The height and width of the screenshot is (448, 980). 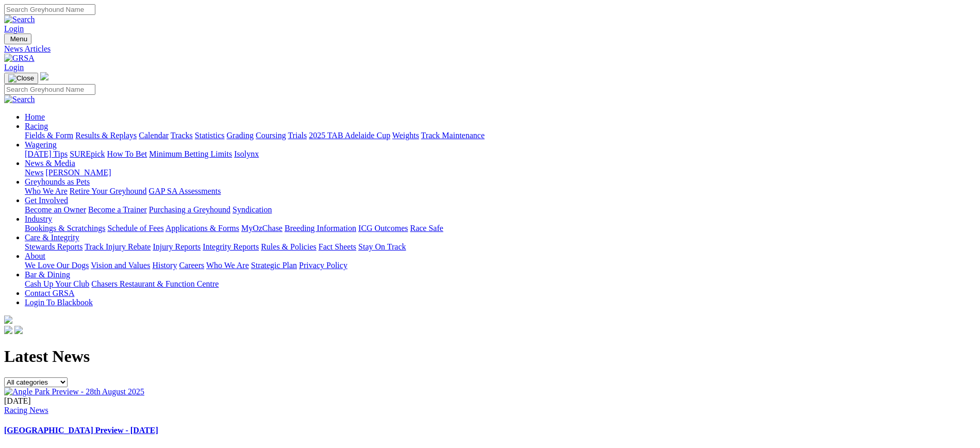 What do you see at coordinates (8, 330) in the screenshot?
I see `img: facebook.svg` at bounding box center [8, 330].